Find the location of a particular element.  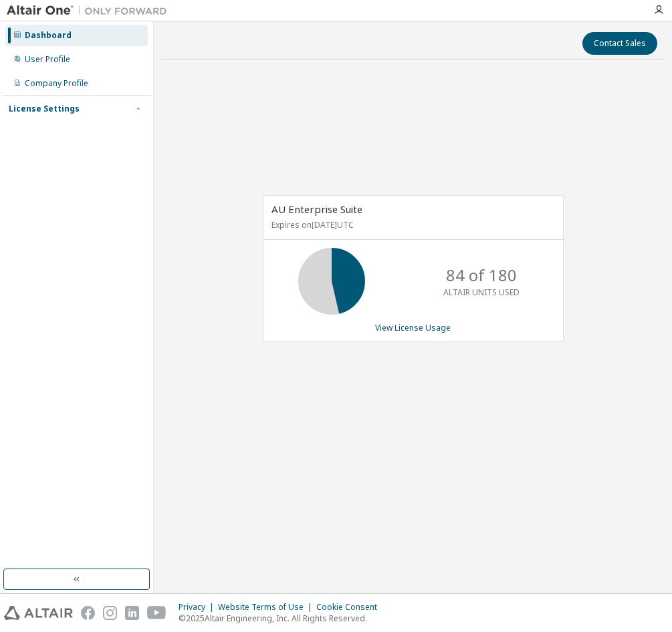

span: AU Enterprise Suite is located at coordinates (317, 209).